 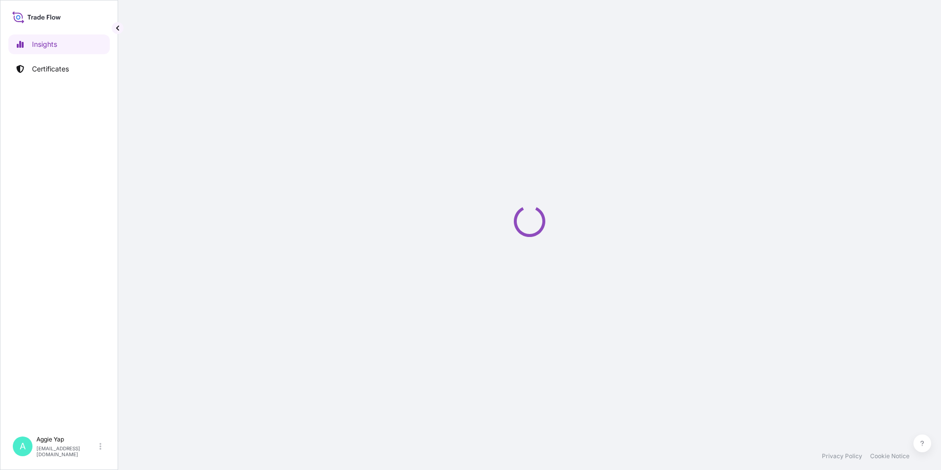 I want to click on p: Aggie Yap, so click(x=67, y=439).